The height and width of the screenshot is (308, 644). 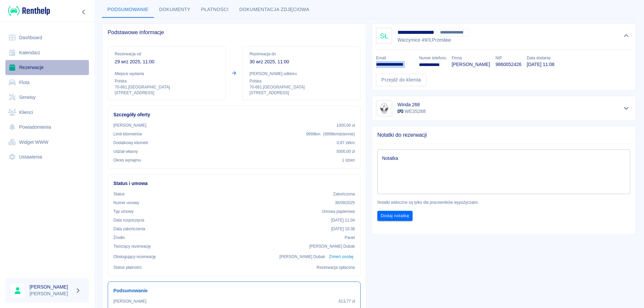 I want to click on span: Podstawowe informacje, so click(x=234, y=33).